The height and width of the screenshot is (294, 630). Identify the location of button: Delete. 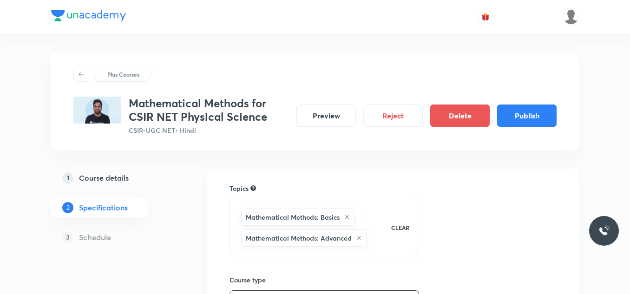
(460, 116).